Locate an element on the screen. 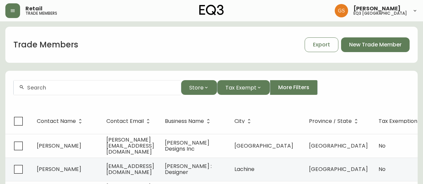 This screenshot has height=184, width=423. span: New Trade Member is located at coordinates (375, 45).